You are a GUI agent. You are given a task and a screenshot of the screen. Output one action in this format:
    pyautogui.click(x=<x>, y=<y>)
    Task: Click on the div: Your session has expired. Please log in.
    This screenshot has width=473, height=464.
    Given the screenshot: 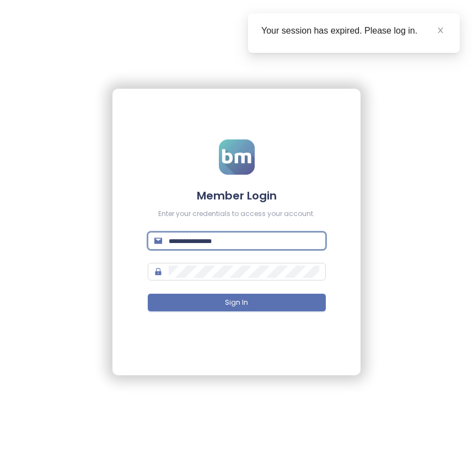 What is the action you would take?
    pyautogui.click(x=354, y=31)
    